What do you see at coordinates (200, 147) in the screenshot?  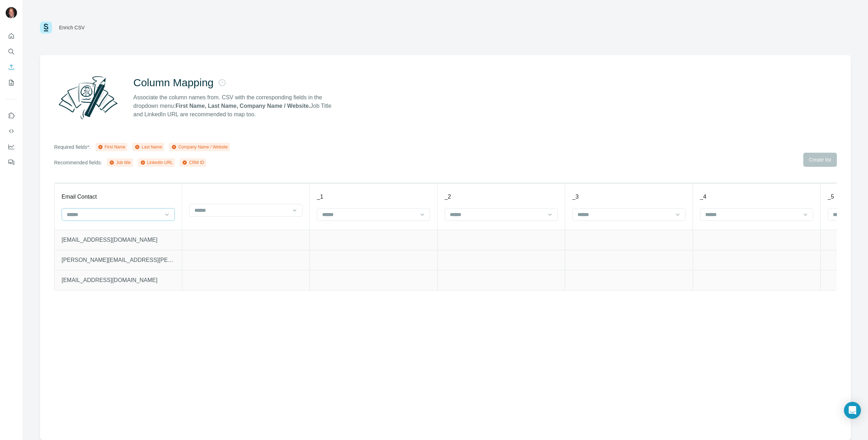 I see `div: Company Name / Website` at bounding box center [200, 147].